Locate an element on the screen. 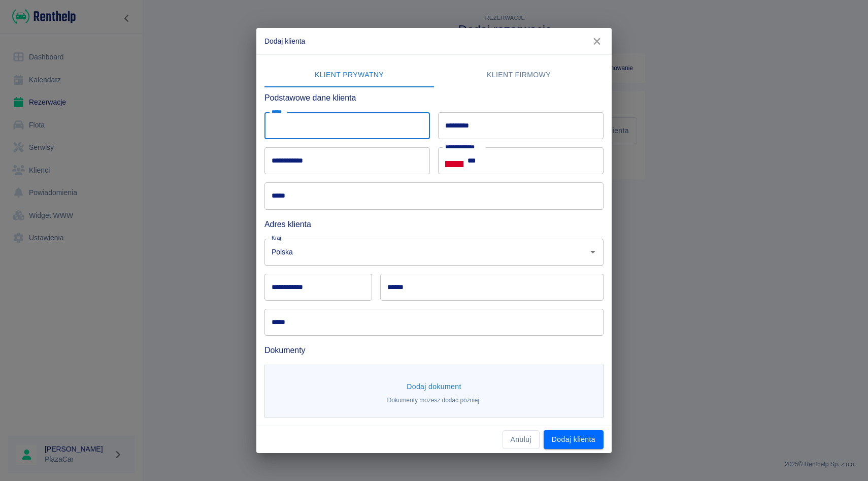 The image size is (868, 481). h6: Adres klienta is located at coordinates (434, 224).